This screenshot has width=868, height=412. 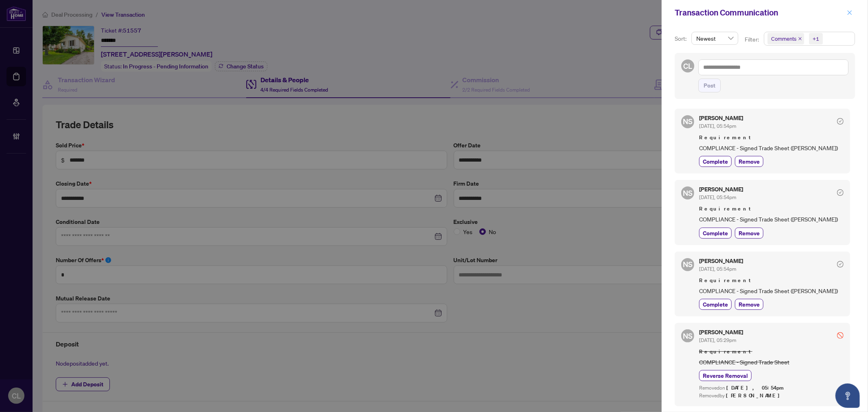 What do you see at coordinates (771, 396) in the screenshot?
I see `div: Removed by` at bounding box center [771, 396].